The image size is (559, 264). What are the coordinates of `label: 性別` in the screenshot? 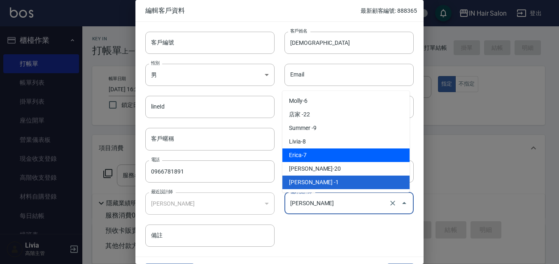 It's located at (155, 63).